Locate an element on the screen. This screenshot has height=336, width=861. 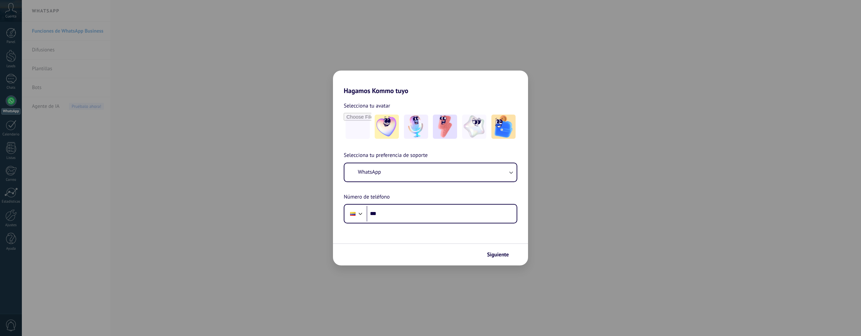
img: -3.jpeg is located at coordinates (445, 127).